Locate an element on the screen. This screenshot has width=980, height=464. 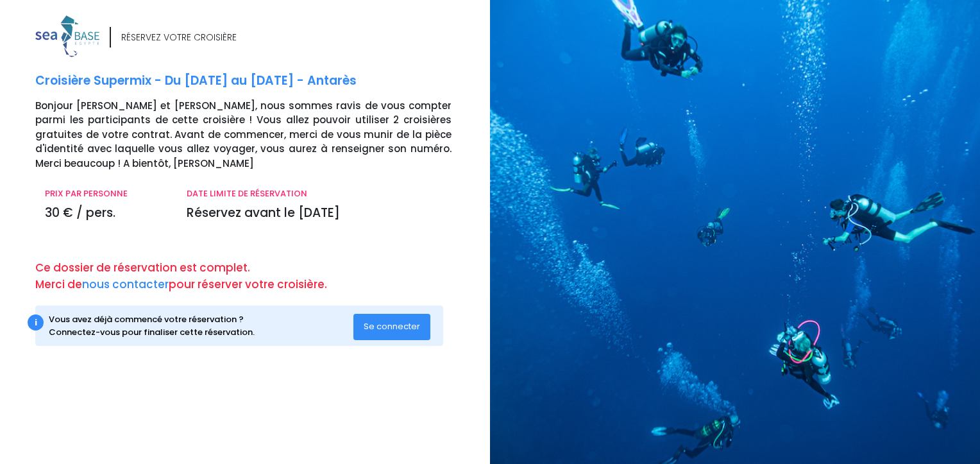
button: Se connecter is located at coordinates (392, 327).